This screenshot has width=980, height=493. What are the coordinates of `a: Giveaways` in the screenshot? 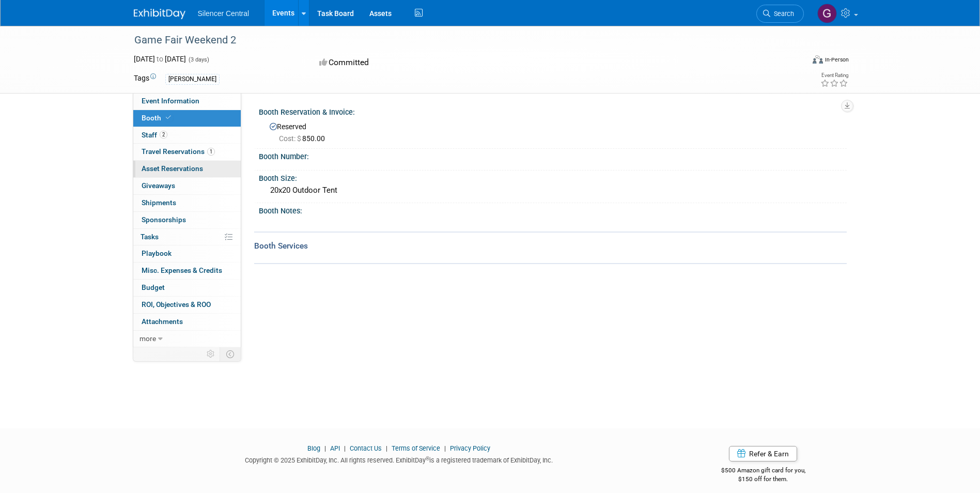 It's located at (187, 186).